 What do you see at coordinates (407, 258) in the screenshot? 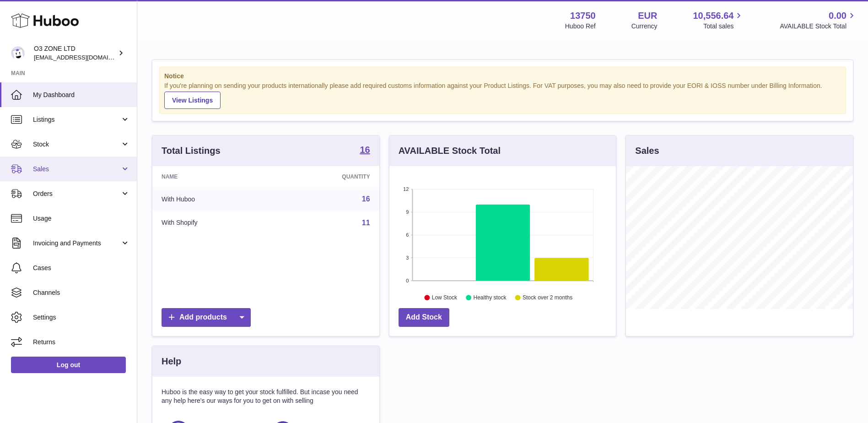
I see `text: 3` at bounding box center [407, 258].